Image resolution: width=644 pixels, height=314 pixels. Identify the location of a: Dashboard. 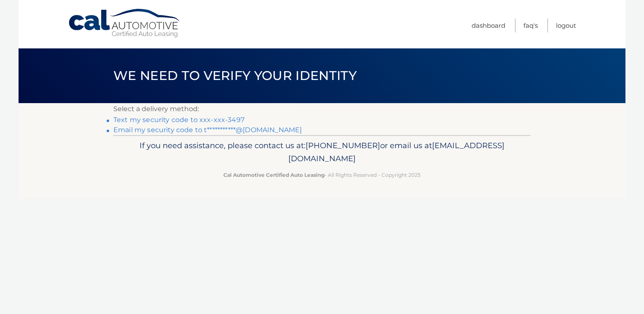
(489, 25).